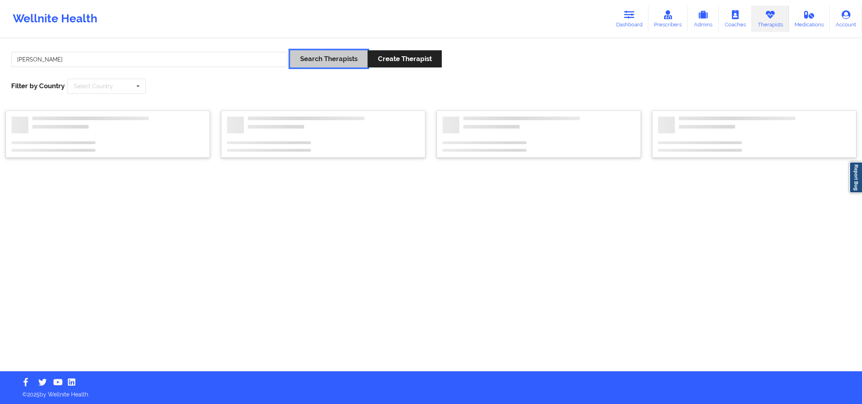 The height and width of the screenshot is (404, 862). What do you see at coordinates (93, 86) in the screenshot?
I see `div: Select Country` at bounding box center [93, 86].